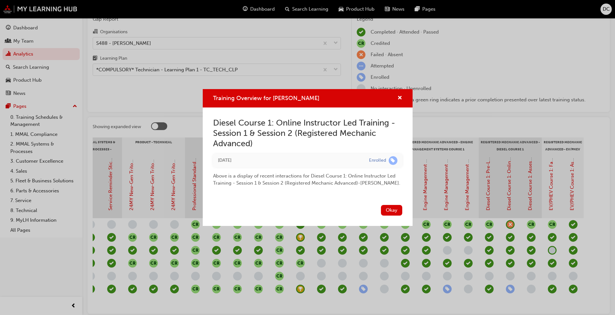  Describe the element at coordinates (308, 157) in the screenshot. I see `div: Training Overview for NAVJOT SINGH` at that location.